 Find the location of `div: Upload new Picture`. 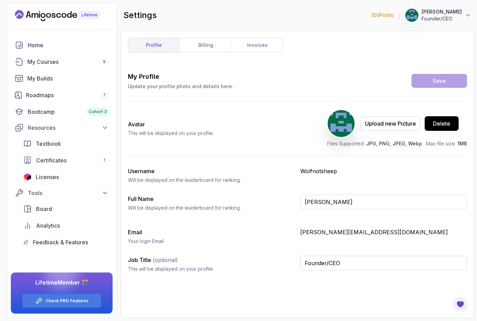

div: Upload new Picture is located at coordinates (390, 123).